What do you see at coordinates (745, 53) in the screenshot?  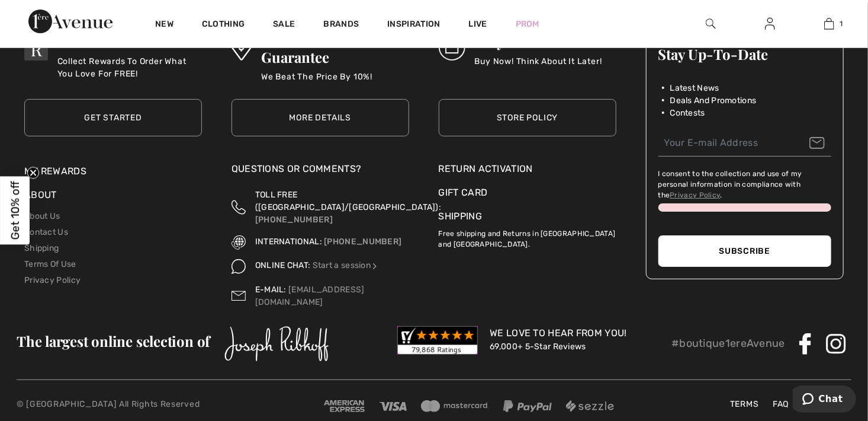 I see `h3: Stay Up-To-Date` at bounding box center [745, 53].